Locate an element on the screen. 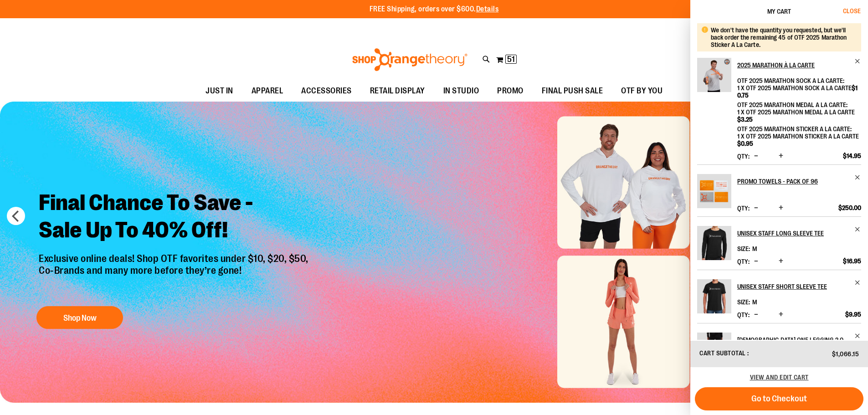 This screenshot has width=868, height=415. img: Unisex Staff Long Sleeve Tee is located at coordinates (714, 243).